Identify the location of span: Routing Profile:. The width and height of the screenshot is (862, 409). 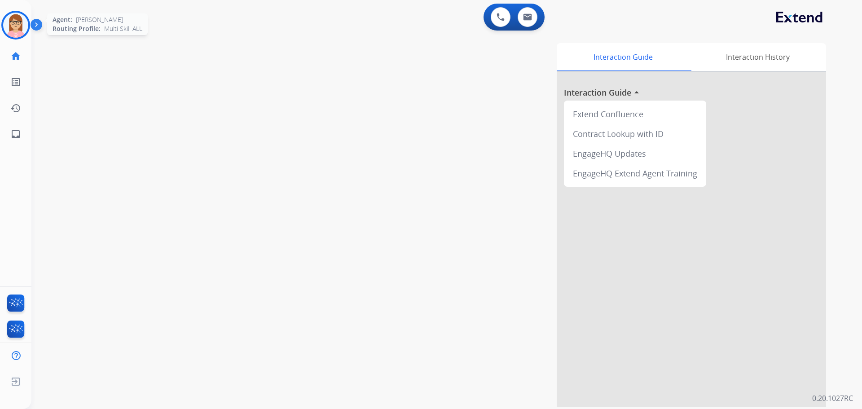
(76, 29).